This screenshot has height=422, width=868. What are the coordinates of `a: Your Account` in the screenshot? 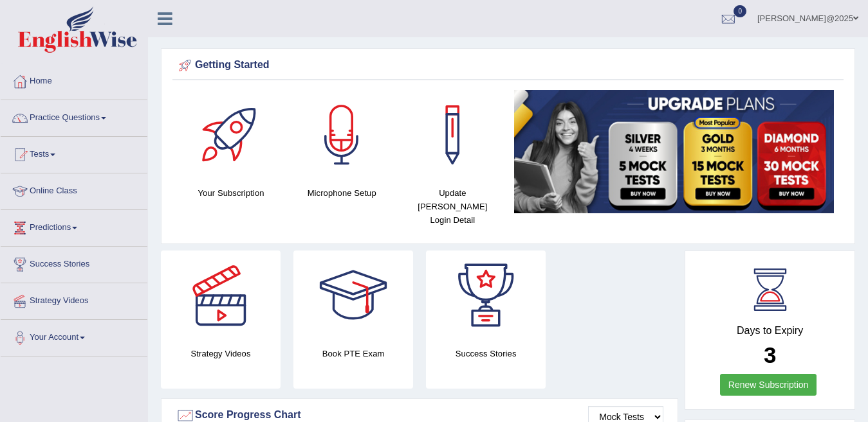 It's located at (74, 337).